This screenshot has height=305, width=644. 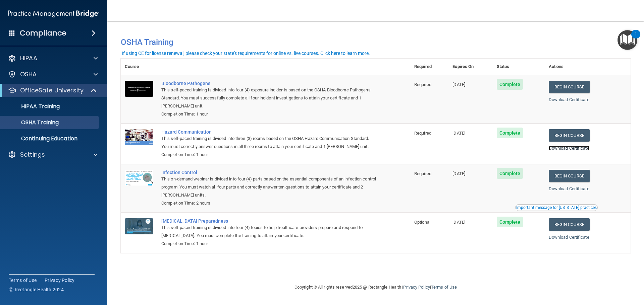 I want to click on div: Completion Time: 2 hours, so click(x=269, y=203).